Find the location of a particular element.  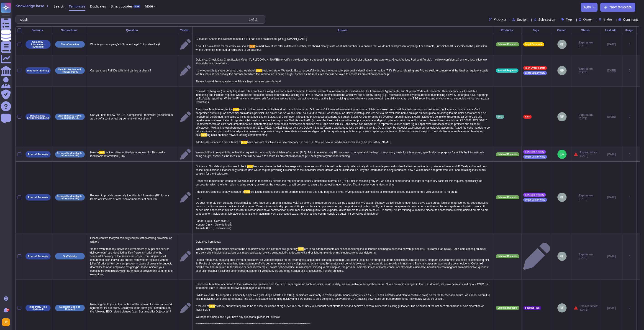

p: Third Party Risk (External) is located at coordinates (38, 308).